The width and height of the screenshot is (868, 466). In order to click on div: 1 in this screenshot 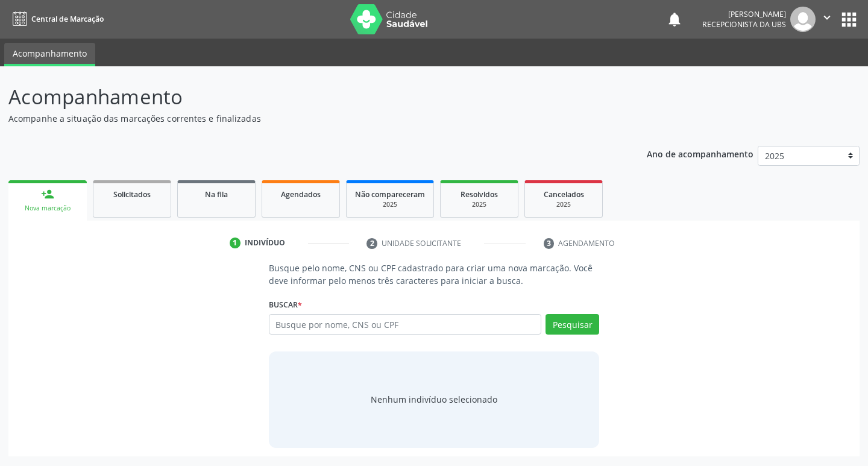, I will do `click(235, 243)`.